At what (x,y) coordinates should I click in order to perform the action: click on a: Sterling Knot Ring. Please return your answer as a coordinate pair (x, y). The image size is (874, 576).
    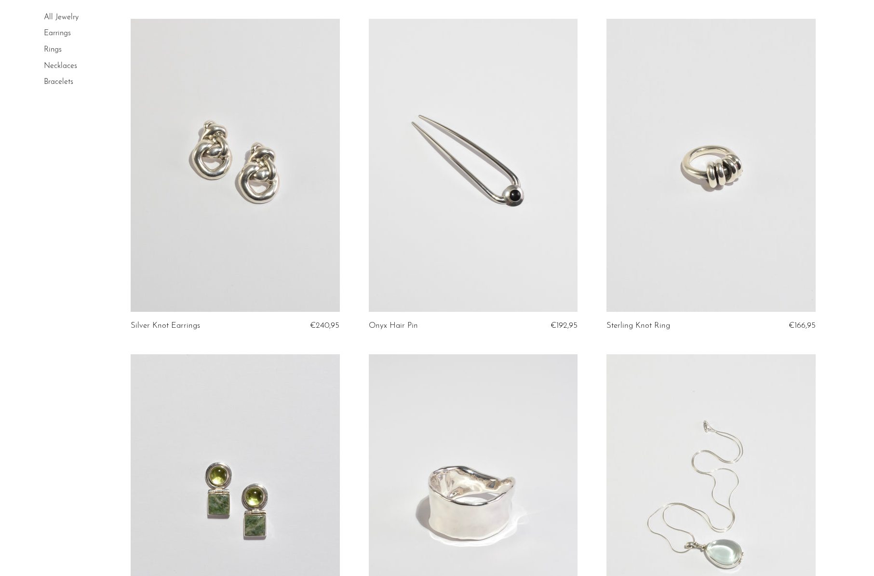
    Looking at the image, I should click on (638, 326).